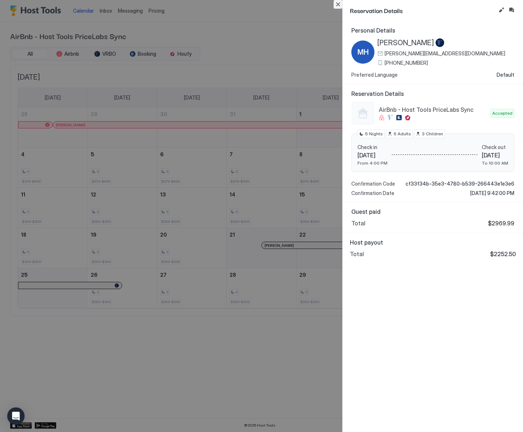 Image resolution: width=523 pixels, height=432 pixels. What do you see at coordinates (495, 163) in the screenshot?
I see `span: To 10:00 AM` at bounding box center [495, 163].